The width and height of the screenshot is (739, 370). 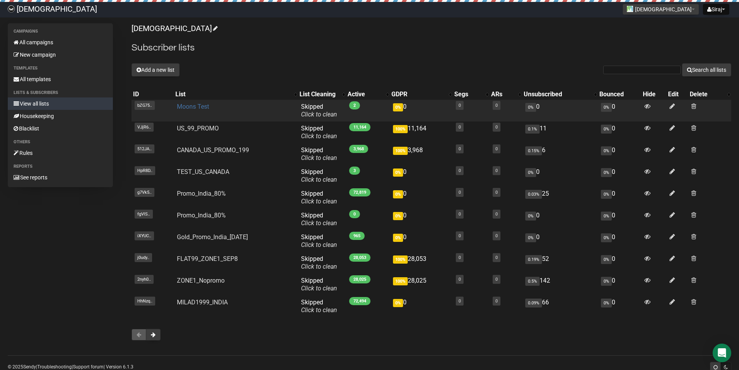 I want to click on th: Bounced: No sort applied, sorting is disabled, so click(x=620, y=94).